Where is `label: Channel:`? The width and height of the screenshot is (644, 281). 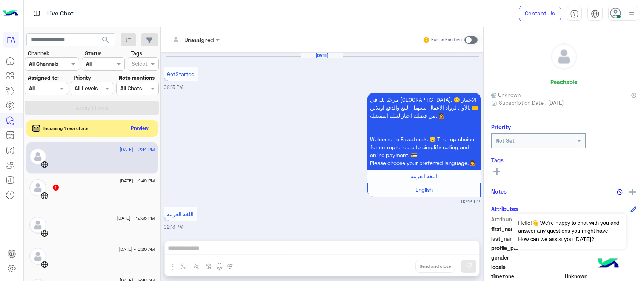 label: Channel: is located at coordinates (38, 53).